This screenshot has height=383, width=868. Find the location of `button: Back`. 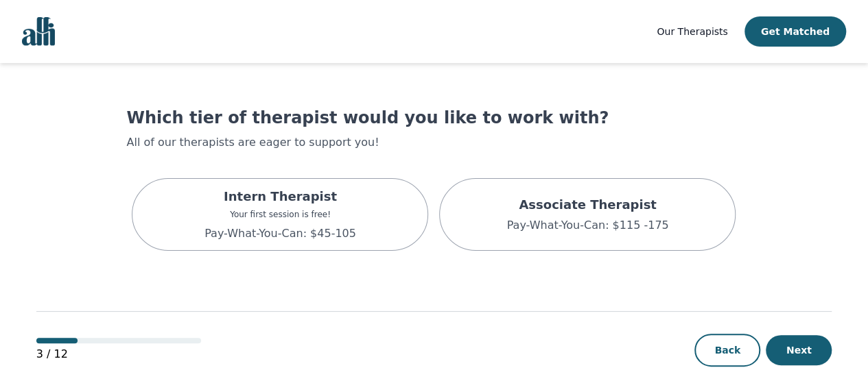

button: Back is located at coordinates (727, 350).